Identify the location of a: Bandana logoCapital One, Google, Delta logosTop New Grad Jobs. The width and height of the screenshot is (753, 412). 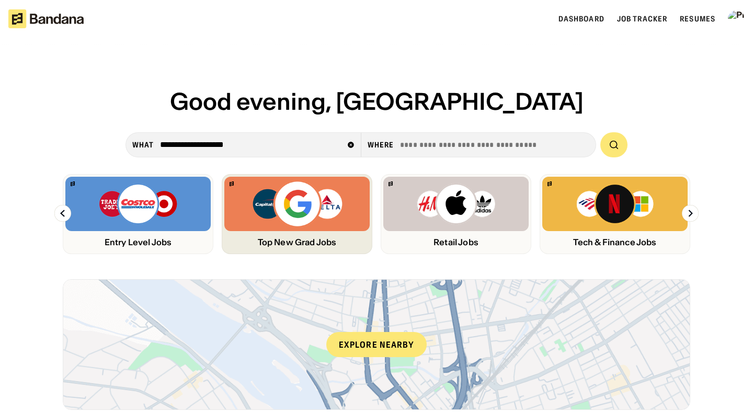
(297, 214).